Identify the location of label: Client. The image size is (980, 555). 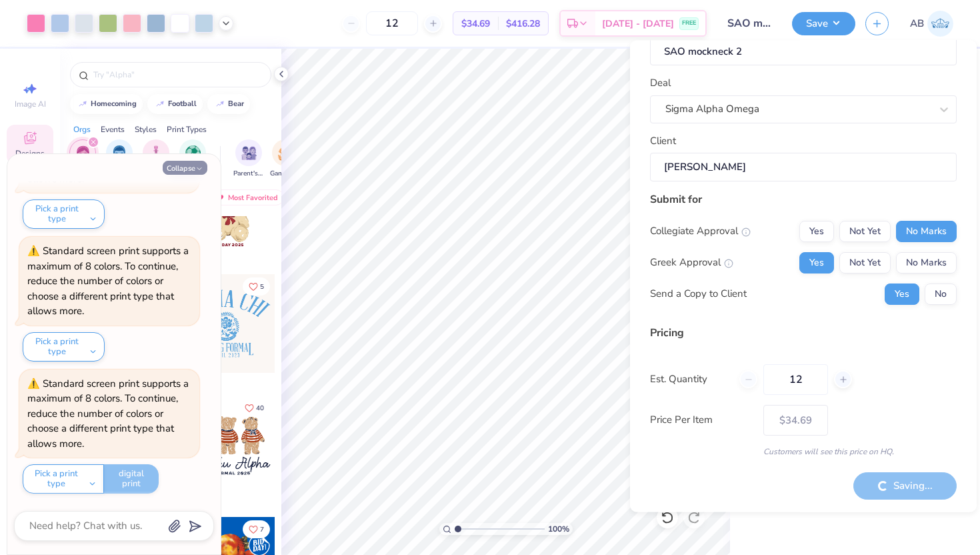
(663, 140).